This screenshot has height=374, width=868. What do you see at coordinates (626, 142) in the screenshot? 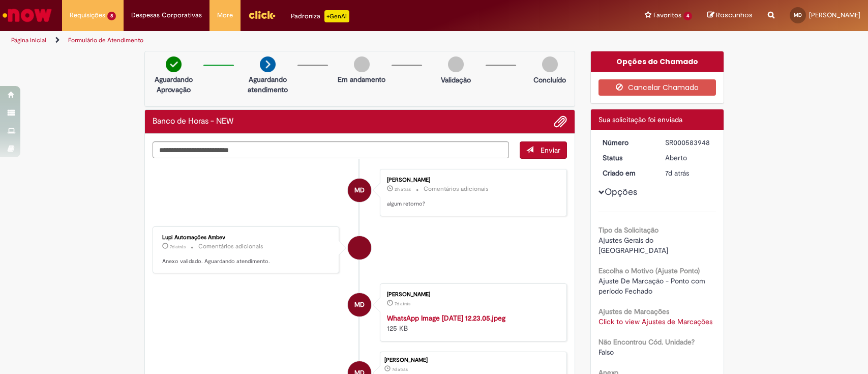
I see `dt: Número` at bounding box center [626, 142].